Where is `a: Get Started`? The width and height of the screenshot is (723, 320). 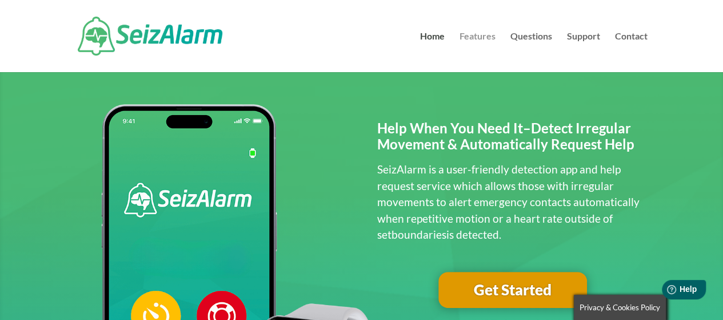
a: Get Started is located at coordinates (513, 290).